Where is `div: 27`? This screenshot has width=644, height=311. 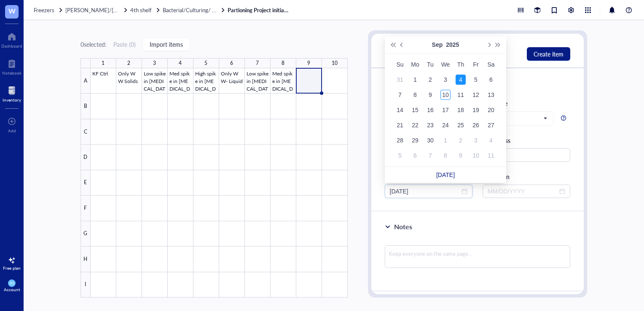 div: 27 is located at coordinates (491, 125).